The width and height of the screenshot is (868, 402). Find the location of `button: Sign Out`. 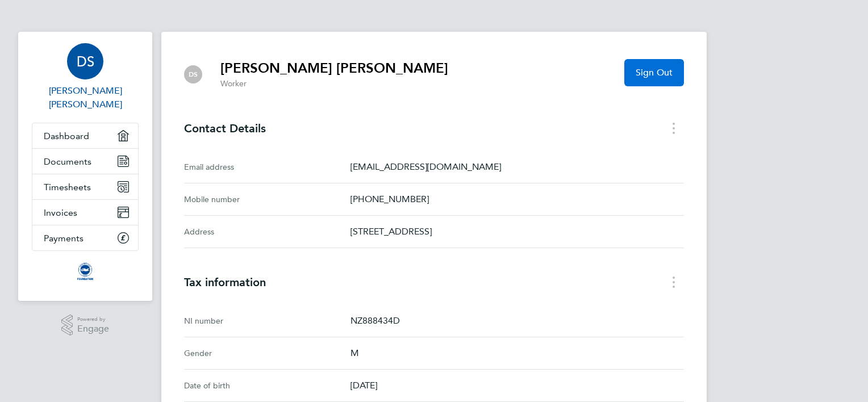

button: Sign Out is located at coordinates (654, 73).